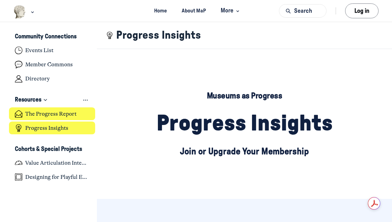  I want to click on h4: The Progress Report, so click(51, 114).